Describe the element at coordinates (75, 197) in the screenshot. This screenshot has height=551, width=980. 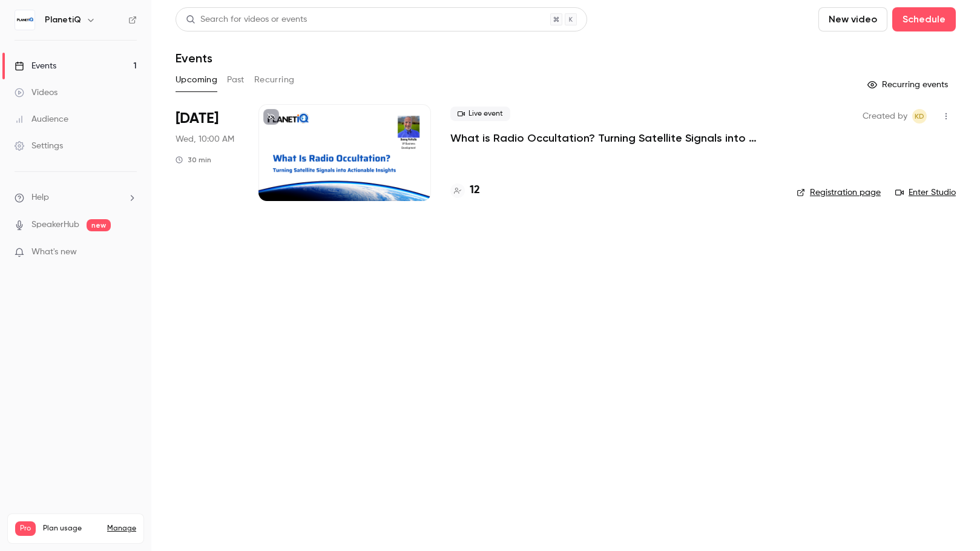
I see `li: help-dropdown-opener` at that location.